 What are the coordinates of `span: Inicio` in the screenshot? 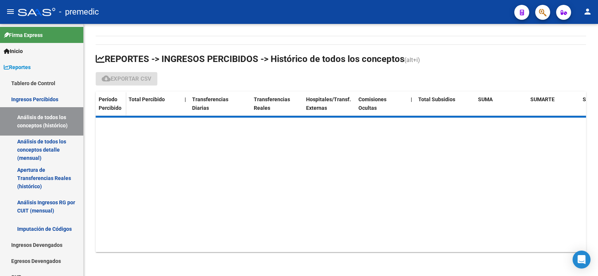 It's located at (13, 51).